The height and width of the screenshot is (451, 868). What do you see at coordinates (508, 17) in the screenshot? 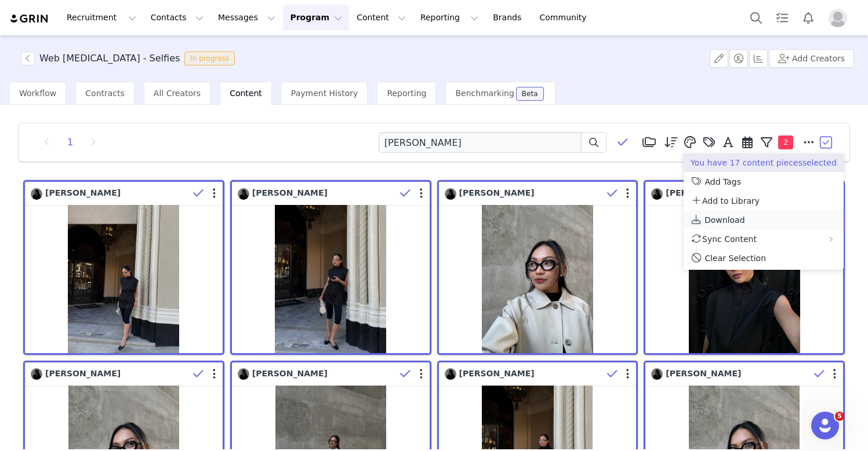
I see `a: Brands` at bounding box center [508, 17].